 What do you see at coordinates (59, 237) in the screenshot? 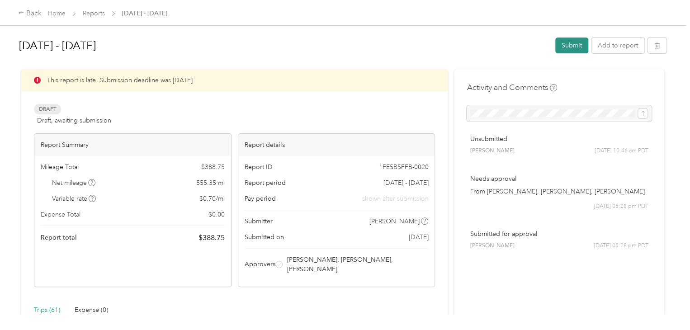
I see `span: Report total` at bounding box center [59, 237].